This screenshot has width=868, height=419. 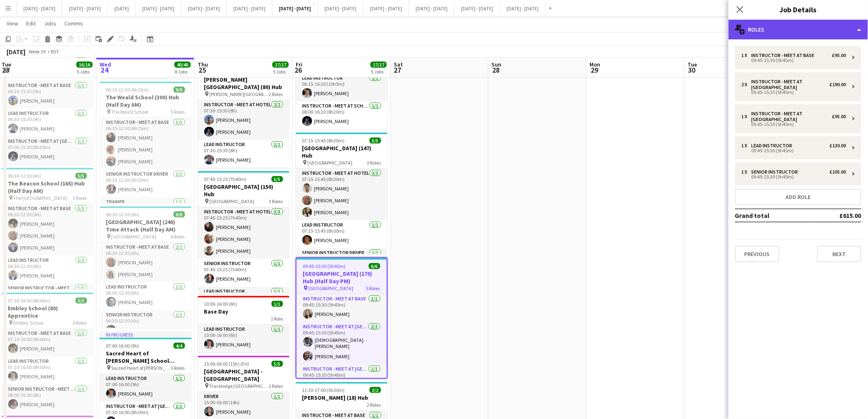 What do you see at coordinates (48, 353) in the screenshot?
I see `app-job-card: 07:10-16:00 (8h50m)3/3Embley School (80) Apprentice Embley School3 RolesInstructor - Meet at Base...` at bounding box center [48, 353].